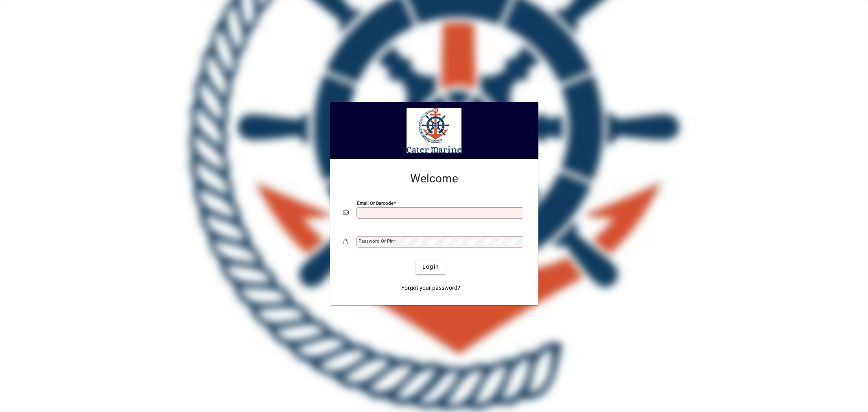 This screenshot has width=868, height=412. Describe the element at coordinates (430, 267) in the screenshot. I see `button: Login` at that location.